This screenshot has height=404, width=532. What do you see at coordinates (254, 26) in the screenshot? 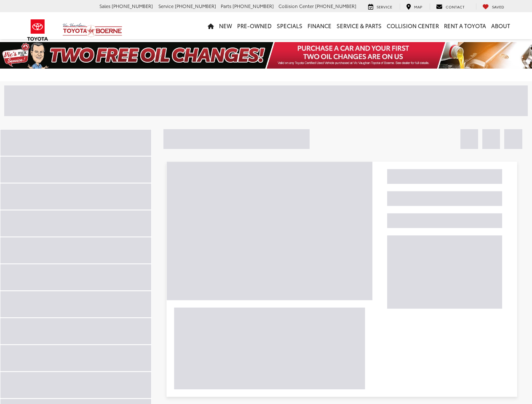
I see `a: Pre-Owned` at bounding box center [254, 26].